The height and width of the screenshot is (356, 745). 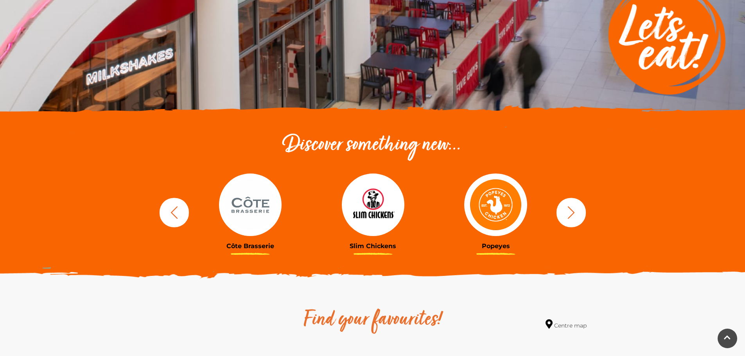 I want to click on a: Côte Brasserie, so click(x=250, y=212).